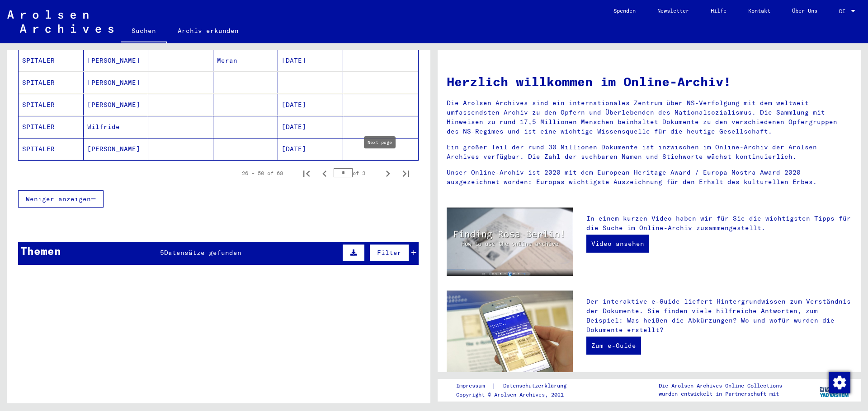  Describe the element at coordinates (844, 11) in the screenshot. I see `span: DE` at that location.